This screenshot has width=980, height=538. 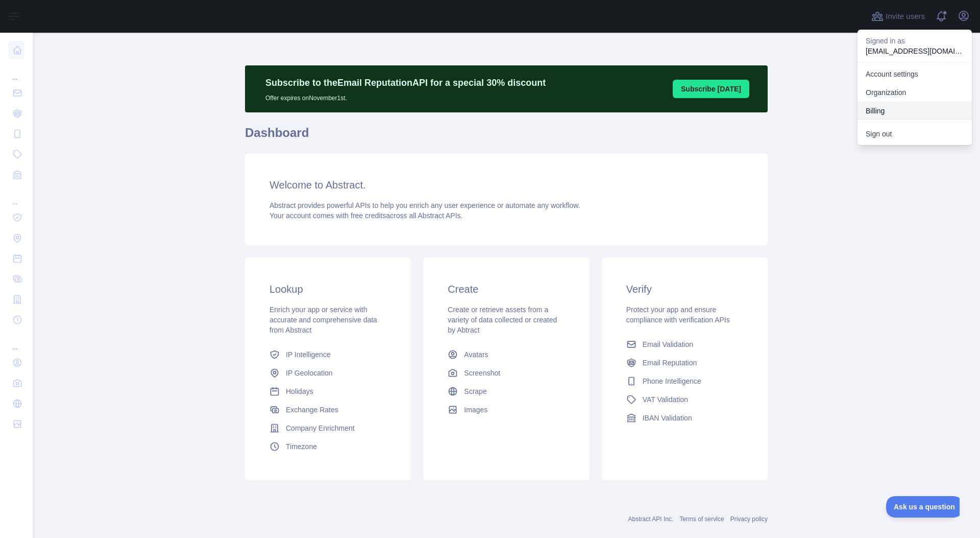 I want to click on span: Avatars, so click(x=475, y=354).